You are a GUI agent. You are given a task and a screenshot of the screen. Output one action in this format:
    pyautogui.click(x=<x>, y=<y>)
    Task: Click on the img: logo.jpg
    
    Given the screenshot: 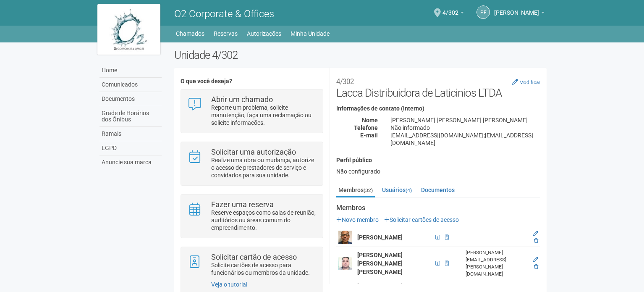 What is the action you would take?
    pyautogui.click(x=129, y=29)
    